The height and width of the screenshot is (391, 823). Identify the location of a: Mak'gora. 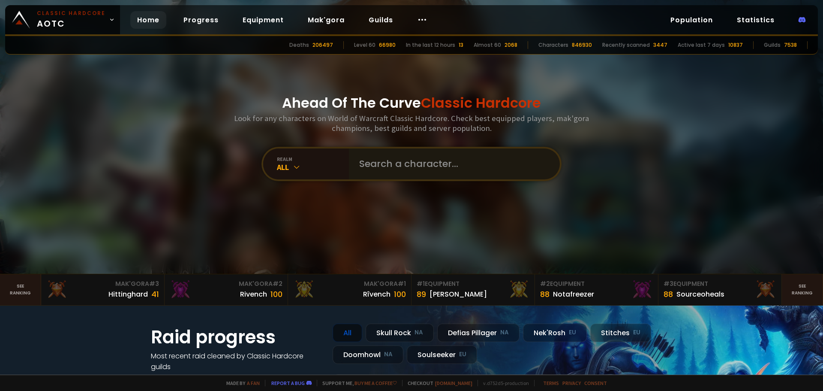
(326, 20).